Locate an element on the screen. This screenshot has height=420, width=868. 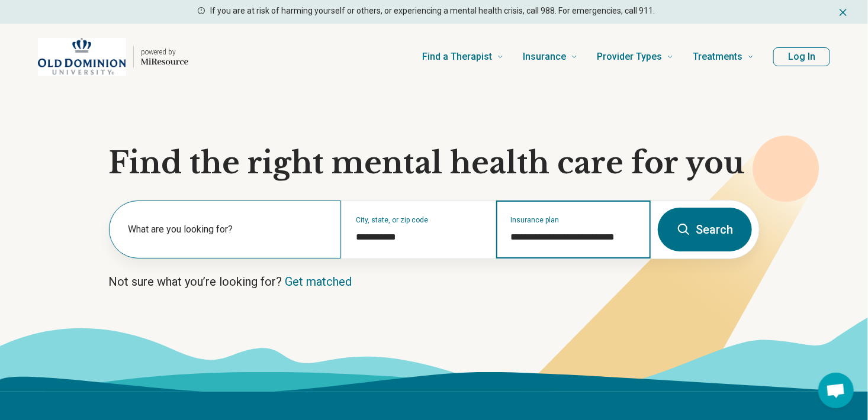
a: Get matched is located at coordinates (318, 281).